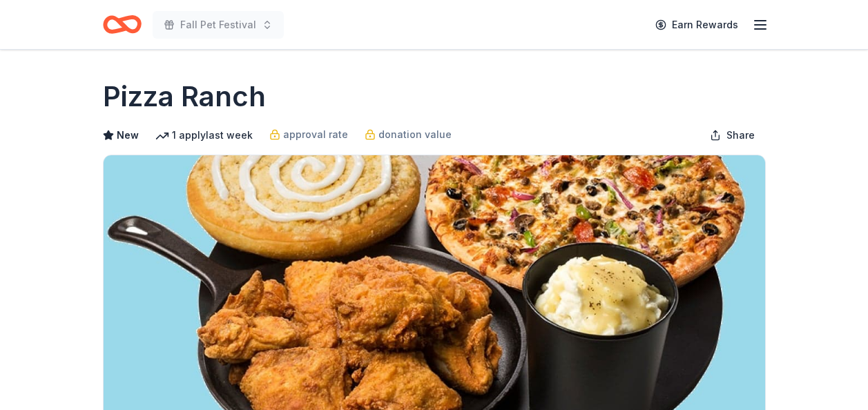 This screenshot has width=868, height=410. I want to click on button: Fall Pet Festival, so click(218, 25).